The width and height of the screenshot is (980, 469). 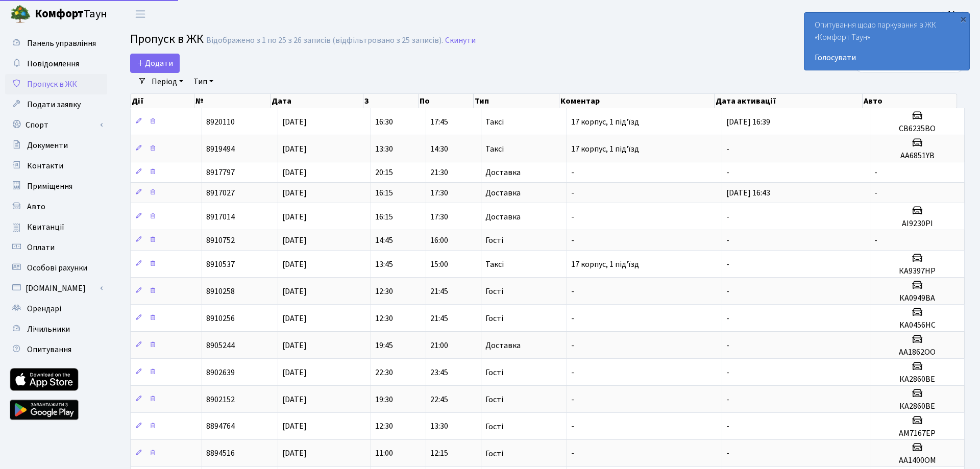 I want to click on span: Документи, so click(x=48, y=146).